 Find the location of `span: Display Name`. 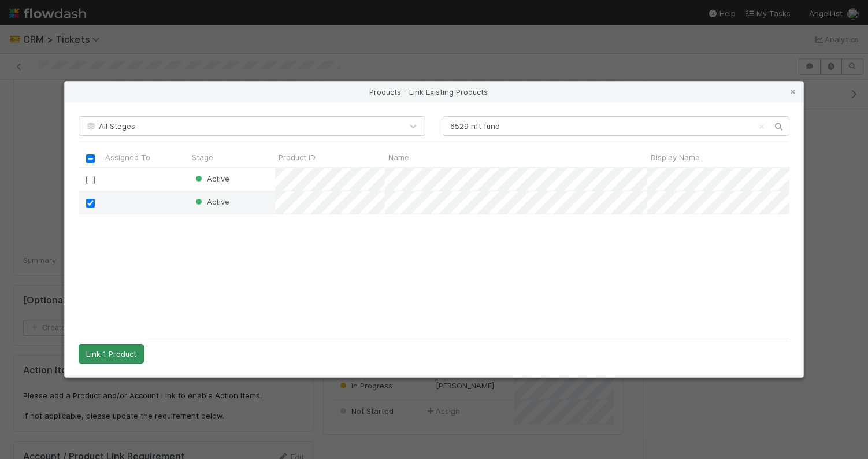

span: Display Name is located at coordinates (674, 158).